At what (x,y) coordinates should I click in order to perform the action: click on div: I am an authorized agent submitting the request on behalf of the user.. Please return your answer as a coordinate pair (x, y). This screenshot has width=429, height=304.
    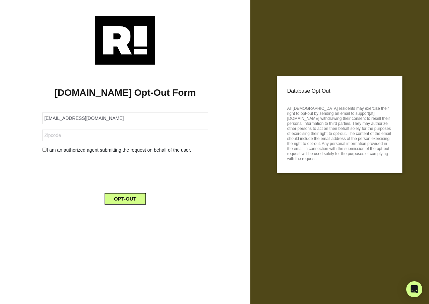
    Looking at the image, I should click on (125, 150).